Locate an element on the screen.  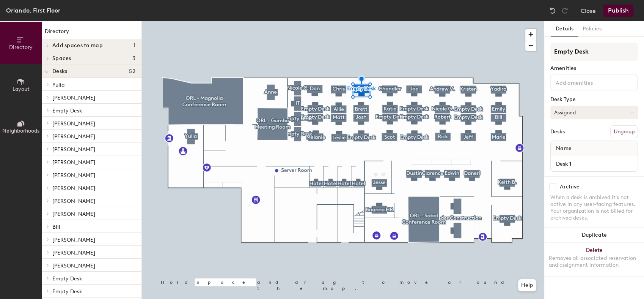
div: Amenities is located at coordinates (594, 69).